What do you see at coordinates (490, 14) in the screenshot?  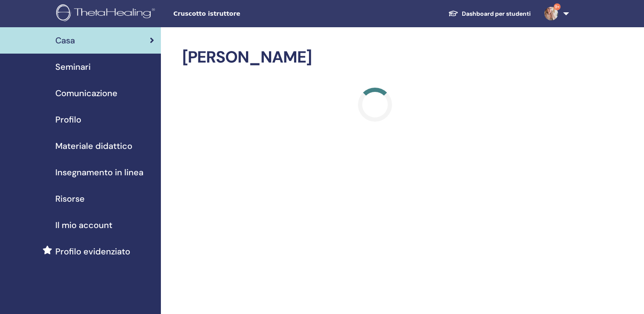 I see `a: Dashboard per studenti` at bounding box center [490, 14].